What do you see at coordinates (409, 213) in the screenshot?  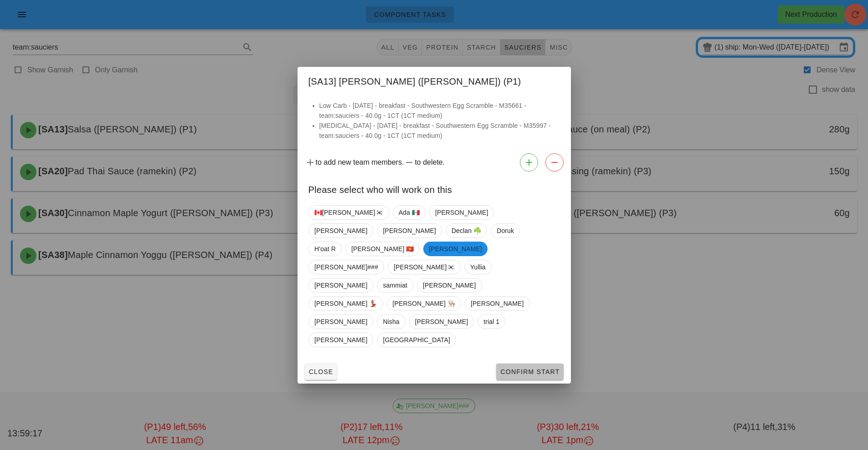 I see `span: Ada 🇲🇽` at bounding box center [409, 213].